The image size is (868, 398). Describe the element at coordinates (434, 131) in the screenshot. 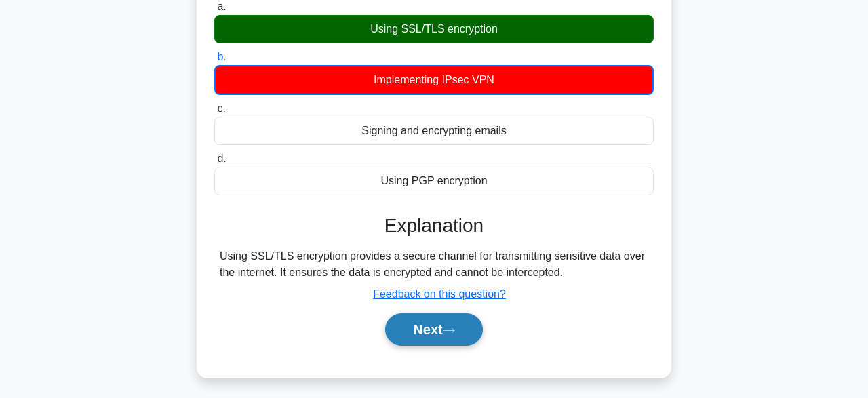

I see `div: Signing and encrypting emails` at that location.